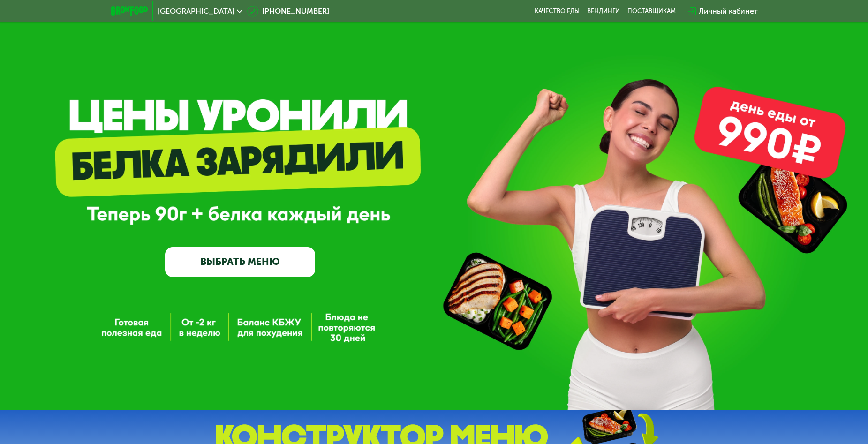 The width and height of the screenshot is (868, 444). What do you see at coordinates (651, 11) in the screenshot?
I see `div: поставщикам` at bounding box center [651, 11].